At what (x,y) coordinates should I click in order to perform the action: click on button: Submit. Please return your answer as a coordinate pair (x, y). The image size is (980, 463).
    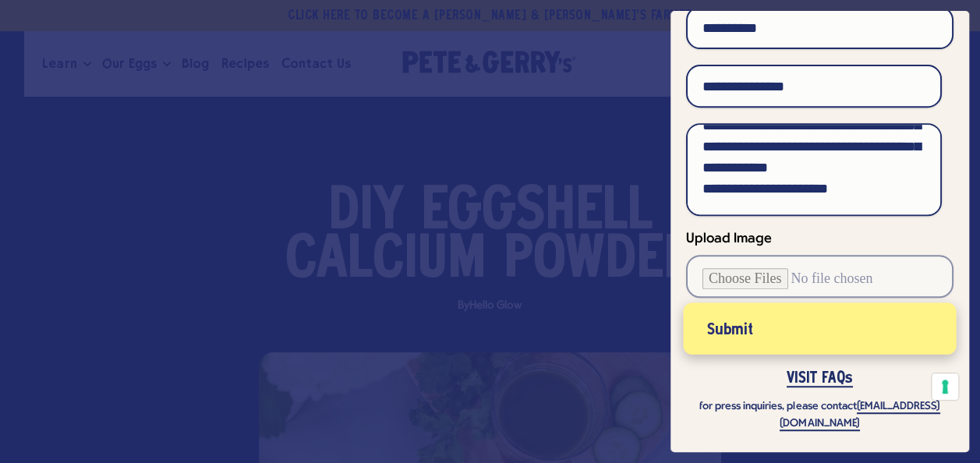
    Looking at the image, I should click on (820, 328).